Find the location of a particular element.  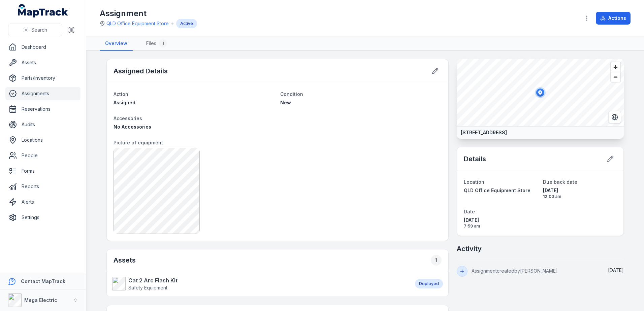

span: Location is located at coordinates (474, 182).